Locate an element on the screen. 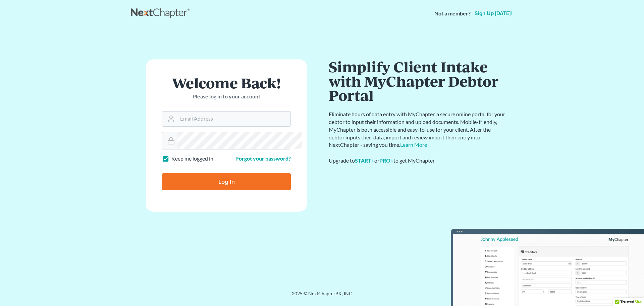  p: Eliminate hours of data entry with MyChapter, a secure online portal for your debtor to input the... is located at coordinates (418, 130).